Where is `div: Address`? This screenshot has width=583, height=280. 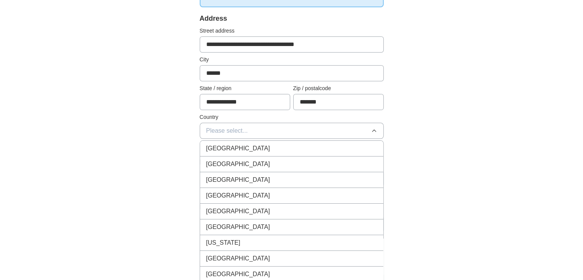
div: Address is located at coordinates (291, 18).